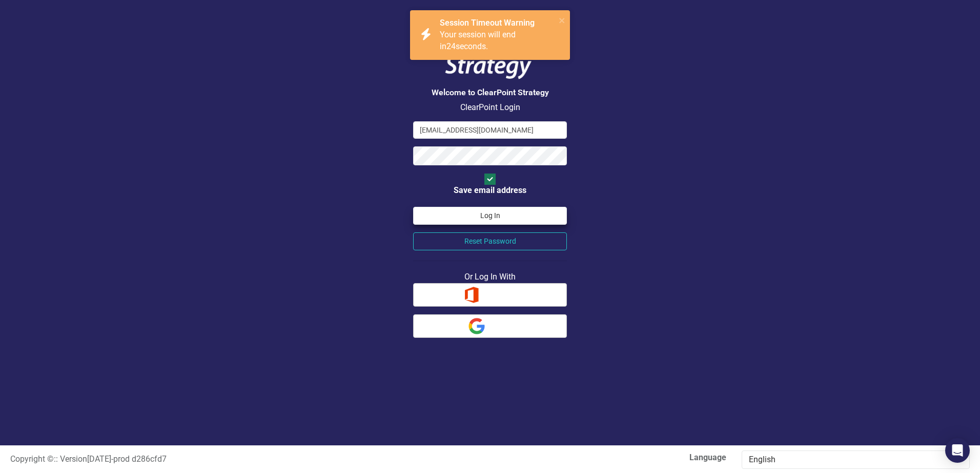 The image size is (980, 473). I want to click on div: Save email address, so click(490, 191).